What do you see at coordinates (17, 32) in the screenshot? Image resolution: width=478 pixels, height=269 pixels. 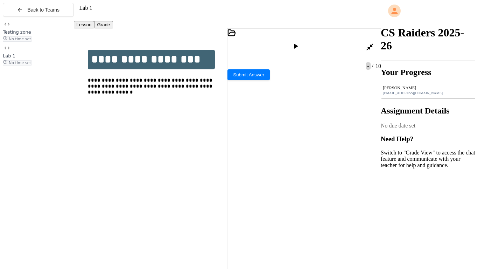 I see `span: Testing zone` at bounding box center [17, 32].